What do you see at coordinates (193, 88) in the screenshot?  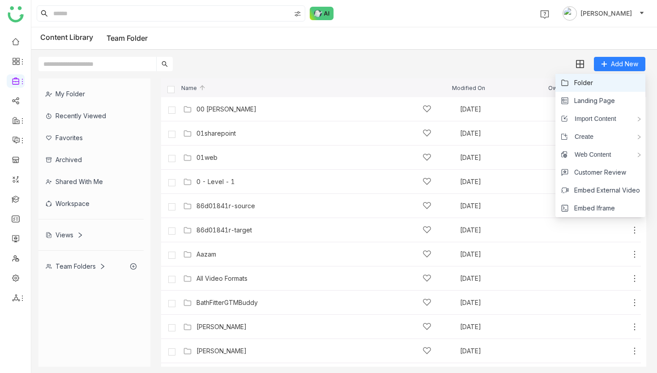 I see `span: Name` at bounding box center [193, 88].